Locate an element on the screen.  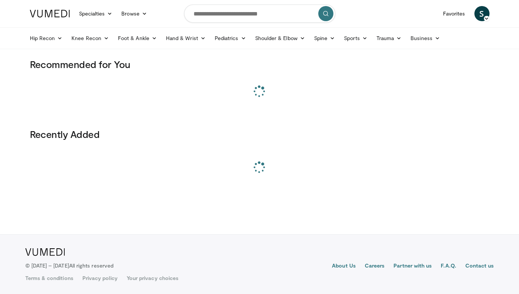
a: About Us is located at coordinates (343, 266).